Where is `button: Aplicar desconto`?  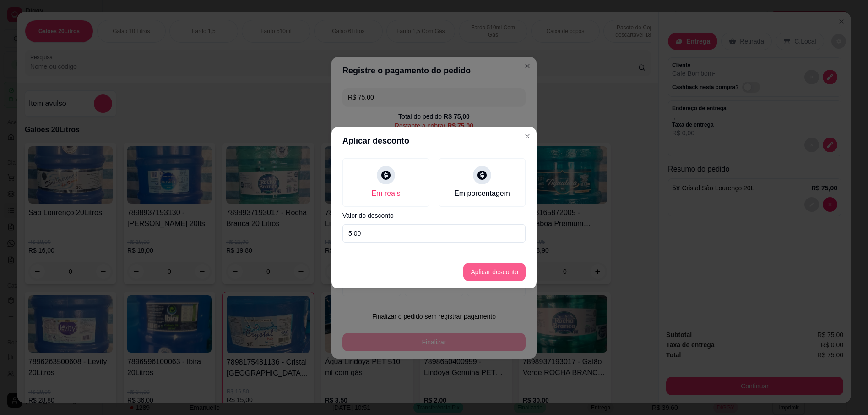 button: Aplicar desconto is located at coordinates (495, 271).